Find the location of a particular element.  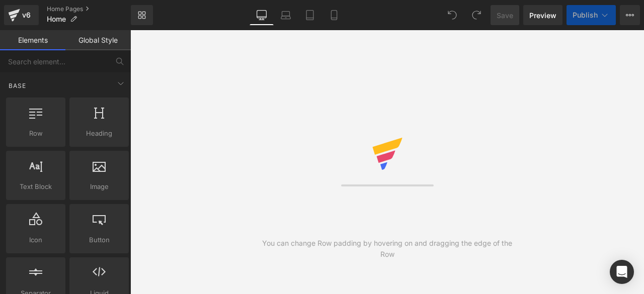

span: Base is located at coordinates (17, 85).